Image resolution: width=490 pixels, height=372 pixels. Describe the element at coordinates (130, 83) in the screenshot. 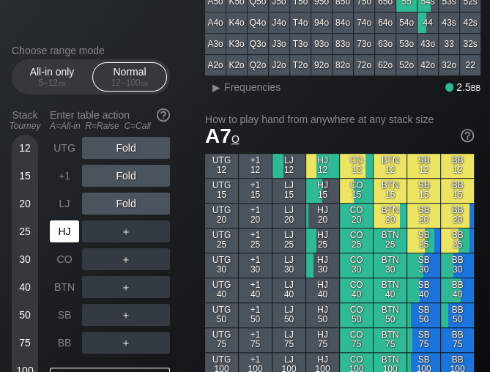

I see `div: 12 – 100` at that location.